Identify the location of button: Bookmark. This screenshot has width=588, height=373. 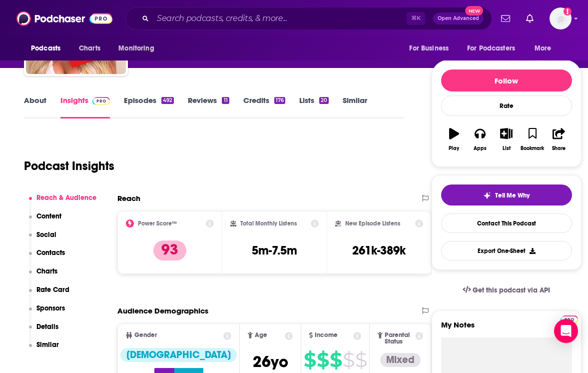
(533, 139).